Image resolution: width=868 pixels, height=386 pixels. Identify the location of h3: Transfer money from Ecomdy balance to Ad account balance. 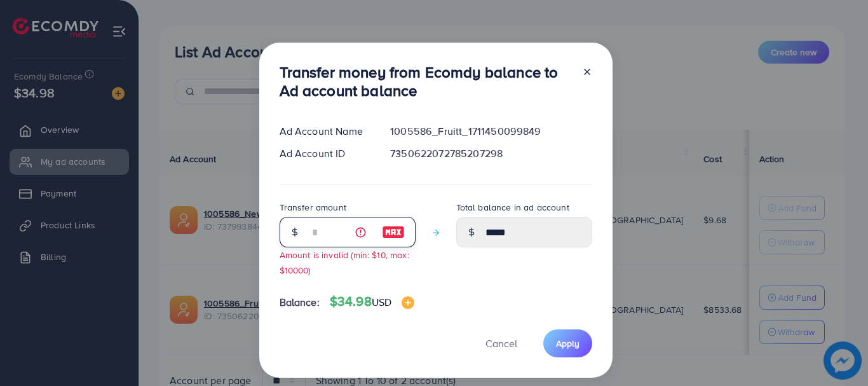
(426, 82).